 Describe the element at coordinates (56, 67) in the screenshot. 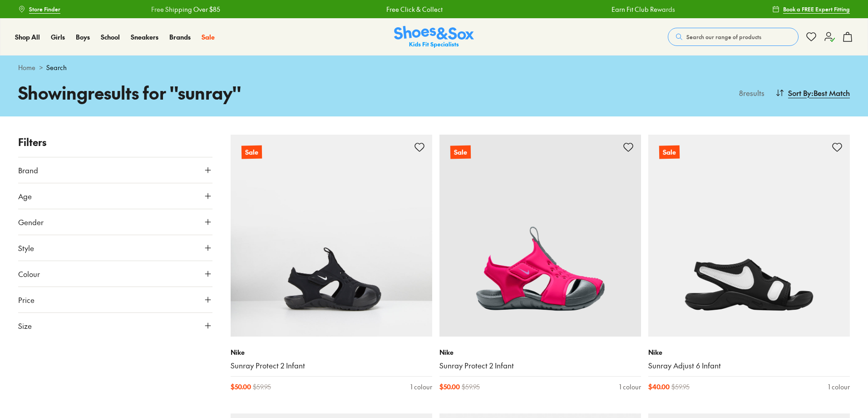

I see `span: Search` at that location.